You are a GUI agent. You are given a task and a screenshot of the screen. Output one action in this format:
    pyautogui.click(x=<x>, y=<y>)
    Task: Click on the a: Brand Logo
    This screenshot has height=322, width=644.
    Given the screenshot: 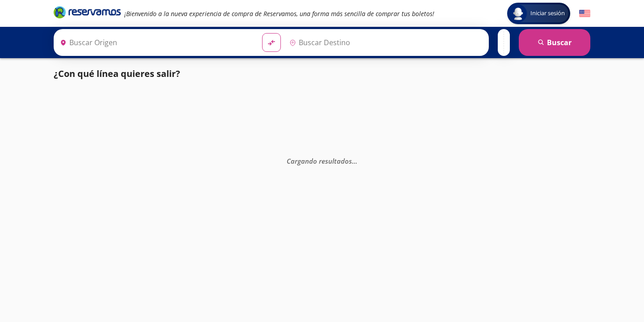 What is the action you would take?
    pyautogui.click(x=87, y=14)
    